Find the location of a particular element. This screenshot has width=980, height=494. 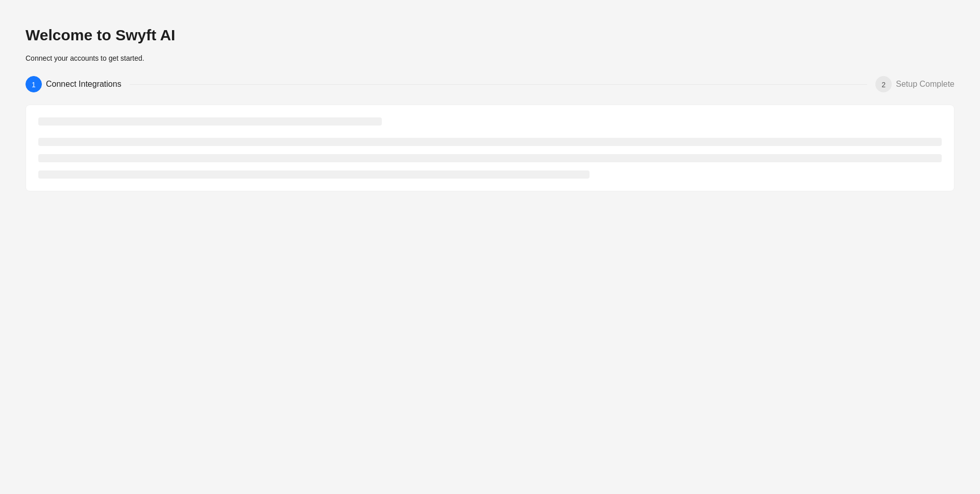

div: Setup Complete is located at coordinates (925, 84).